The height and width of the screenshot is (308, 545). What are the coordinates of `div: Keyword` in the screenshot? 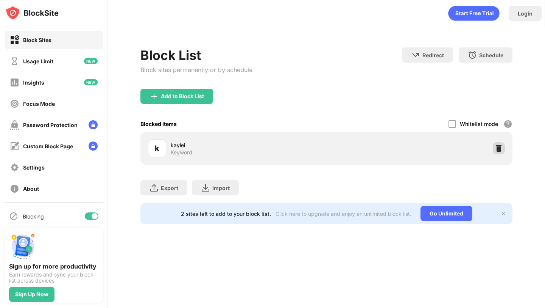 It's located at (181, 152).